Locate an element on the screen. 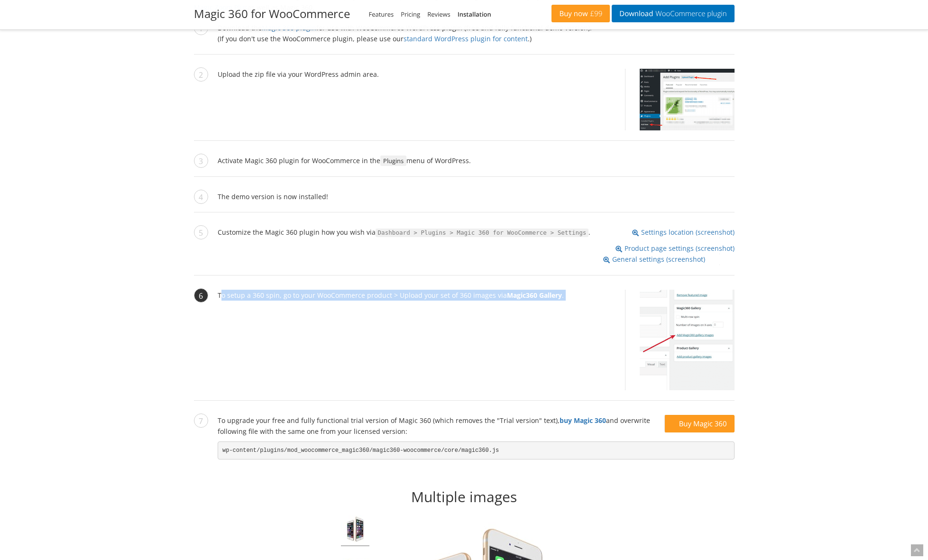  a: General settings (screenshot) is located at coordinates (654, 259).